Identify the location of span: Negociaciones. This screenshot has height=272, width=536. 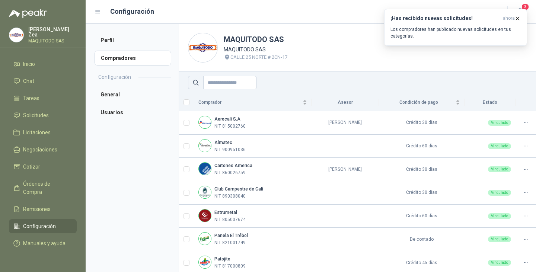
(40, 150).